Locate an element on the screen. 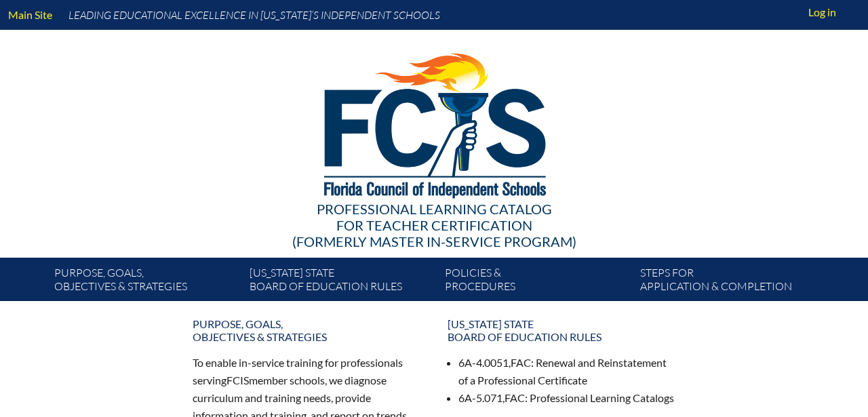 This screenshot has height=417, width=868. li: 6A-4.0051, : Renewal and Reinstatement of a Professional Certificate is located at coordinates (567, 372).